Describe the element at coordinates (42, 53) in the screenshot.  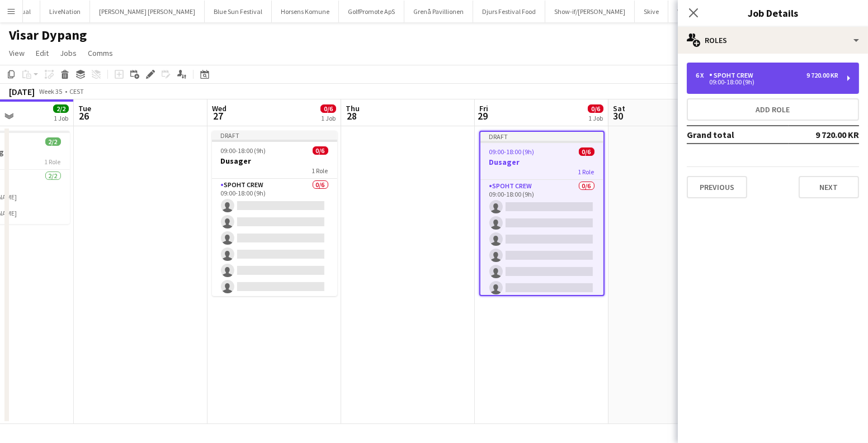
I see `a: Edit` at that location.